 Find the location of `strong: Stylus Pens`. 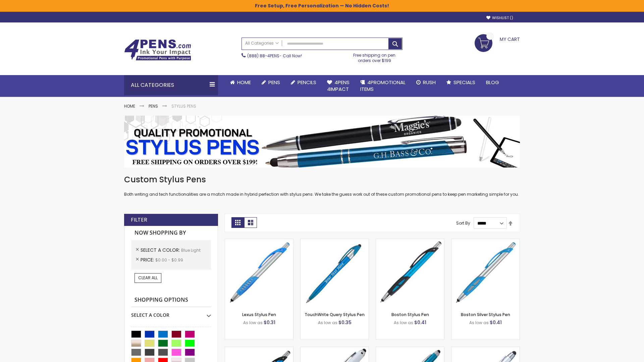

strong: Stylus Pens is located at coordinates (184, 106).